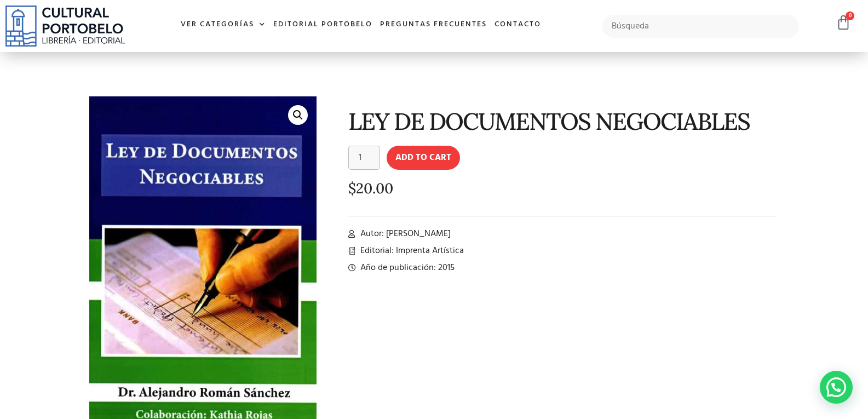 The width and height of the screenshot is (868, 419). I want to click on span: 0, so click(850, 16).